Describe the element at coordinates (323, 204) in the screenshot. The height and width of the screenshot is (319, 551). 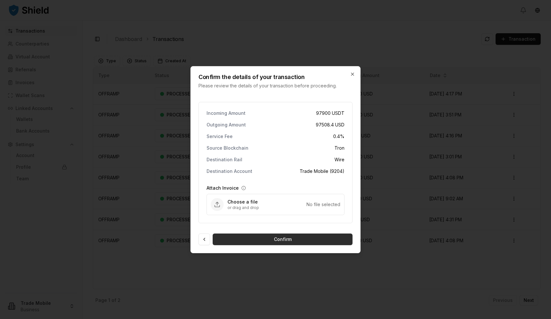
I see `div: No file selected` at that location.